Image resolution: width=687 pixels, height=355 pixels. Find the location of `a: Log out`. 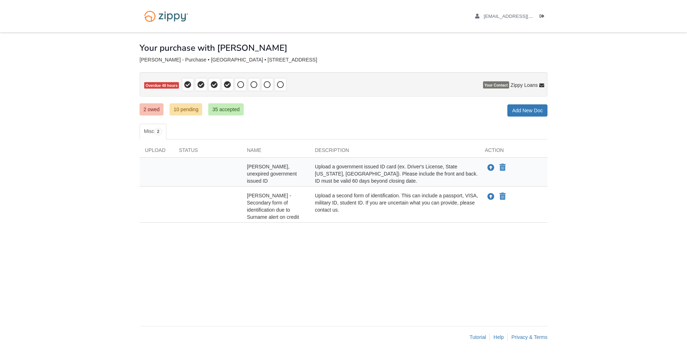

a: Log out is located at coordinates (543, 17).